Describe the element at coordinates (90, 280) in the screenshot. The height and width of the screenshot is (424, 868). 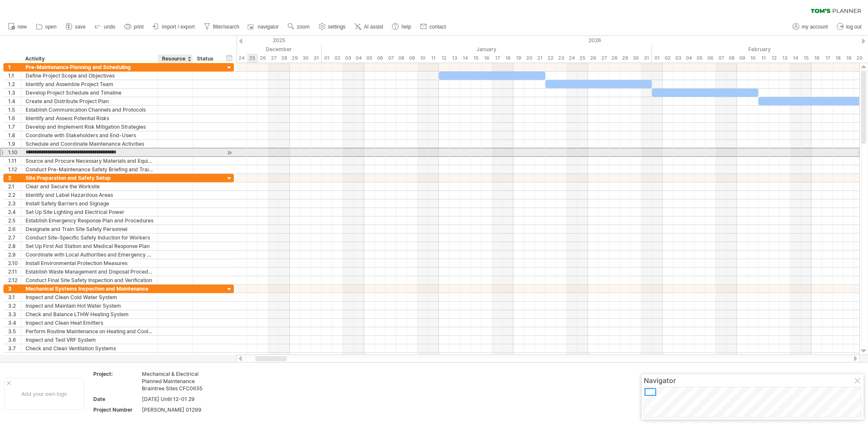
I see `div: Conduct Final Site Safety Inspection and Verification` at that location.